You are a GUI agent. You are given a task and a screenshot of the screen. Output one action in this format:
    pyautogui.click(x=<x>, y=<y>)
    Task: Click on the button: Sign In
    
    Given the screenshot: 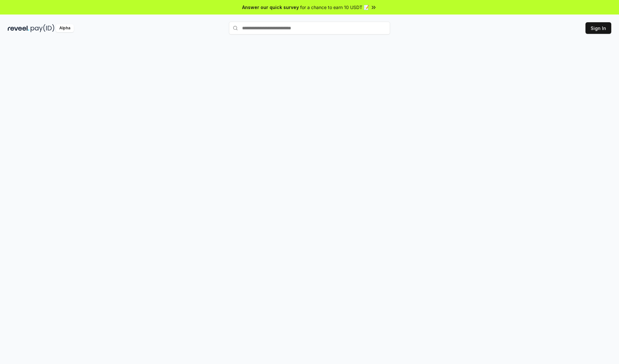 What is the action you would take?
    pyautogui.click(x=599, y=28)
    